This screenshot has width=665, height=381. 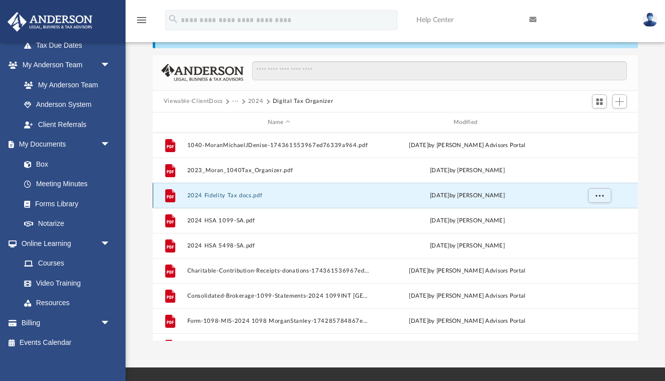 What do you see at coordinates (279, 321) in the screenshot?
I see `button: Form-1098-MIS-2024 1098 MorganStanley-174285784867e1e67858445.pdf` at bounding box center [279, 321].